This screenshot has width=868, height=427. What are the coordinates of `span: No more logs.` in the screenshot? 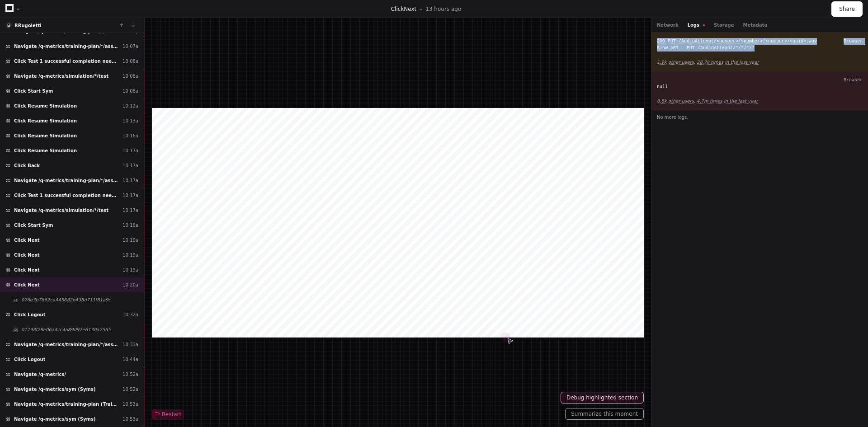 It's located at (672, 117).